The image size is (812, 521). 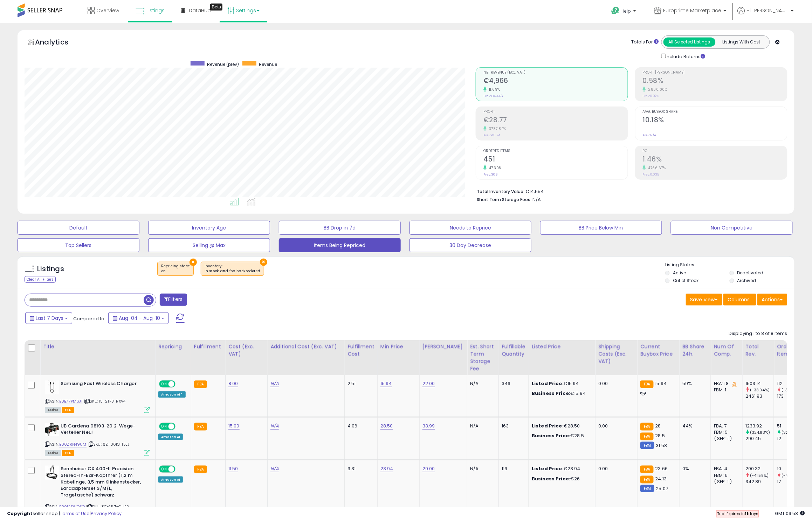 What do you see at coordinates (482, 469) in the screenshot?
I see `div: N/A` at bounding box center [482, 469].